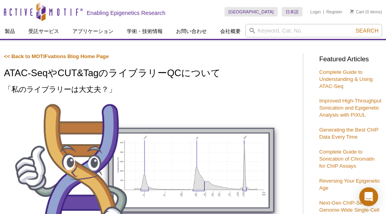  I want to click on h2: Enabling Epigenetics Research, so click(126, 13).